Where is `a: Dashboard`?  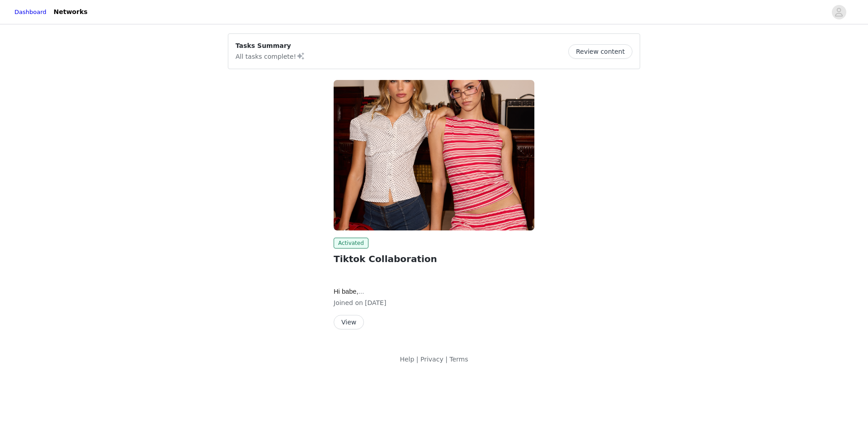
a: Dashboard is located at coordinates (30, 12).